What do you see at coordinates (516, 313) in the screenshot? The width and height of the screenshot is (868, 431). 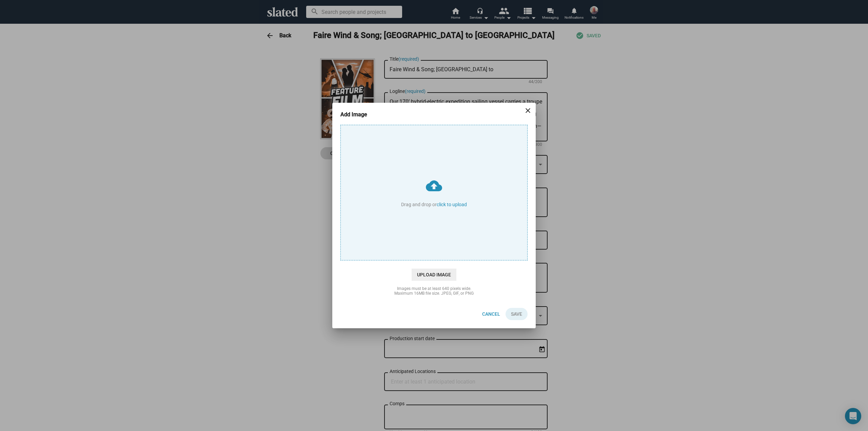 I see `button: Save` at bounding box center [516, 313].